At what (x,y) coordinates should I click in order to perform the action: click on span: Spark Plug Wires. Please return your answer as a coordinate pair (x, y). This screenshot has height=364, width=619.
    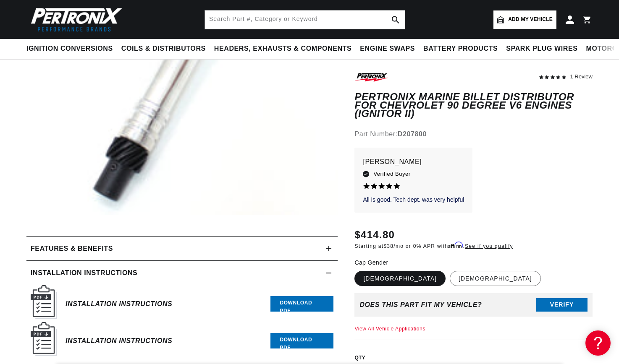
    Looking at the image, I should click on (542, 49).